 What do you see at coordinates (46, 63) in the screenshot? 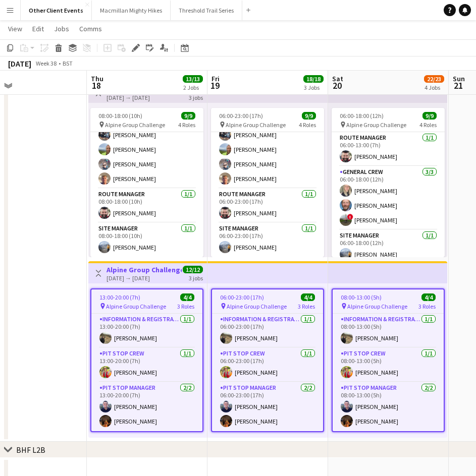
I see `span: Week 38` at bounding box center [46, 63].